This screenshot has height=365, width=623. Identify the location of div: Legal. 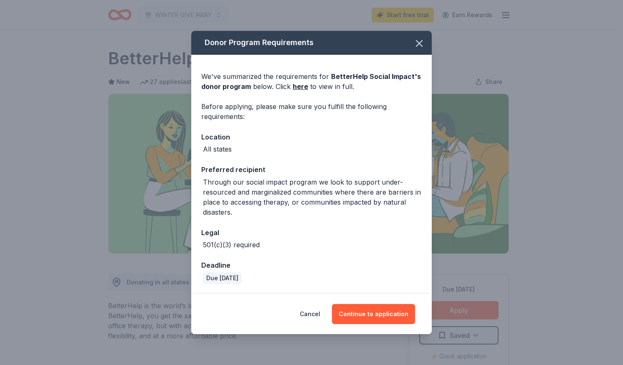
(312, 233).